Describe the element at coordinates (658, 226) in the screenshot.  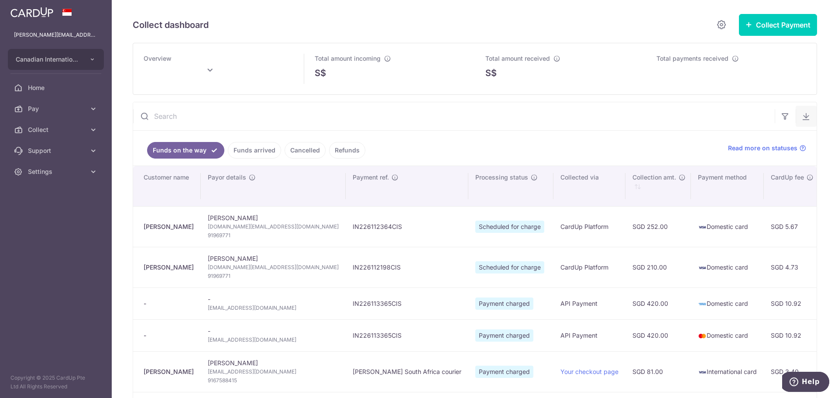
I see `td: SGD 252.00` at that location.